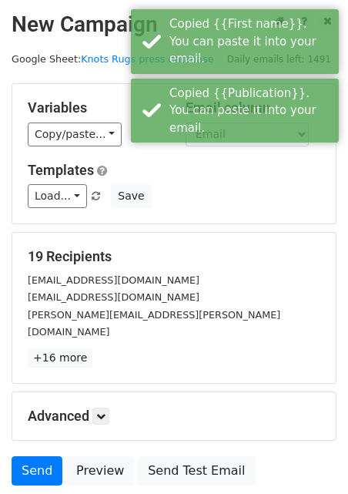 This screenshot has width=348, height=494. I want to click on a: Knots Rugs press database, so click(147, 59).